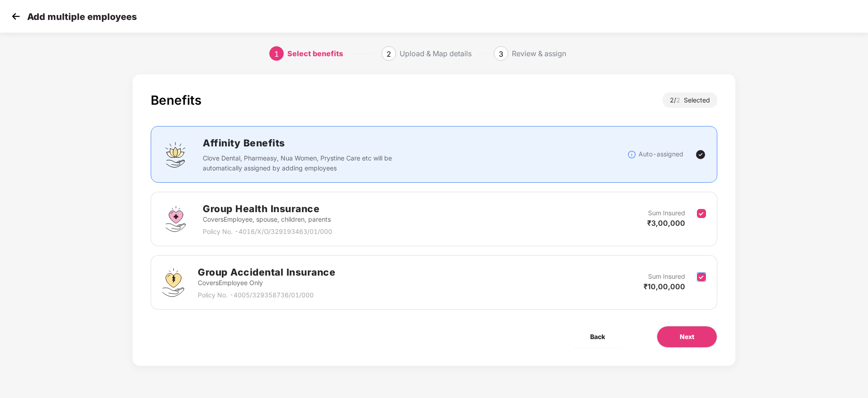  I want to click on p: Clove Dental, Pharmeasy, Nua Women, Prystine Care etc will be automatically assigned by adding em..., so click(300, 163).